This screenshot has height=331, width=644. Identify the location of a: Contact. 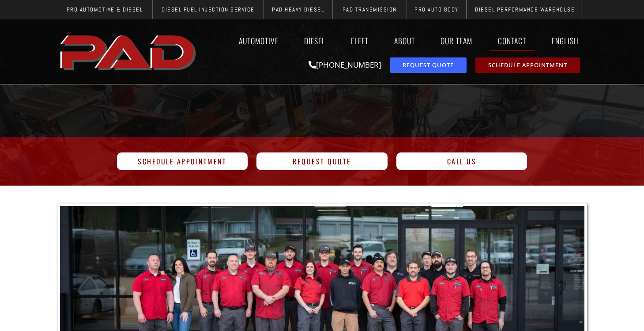
(512, 41).